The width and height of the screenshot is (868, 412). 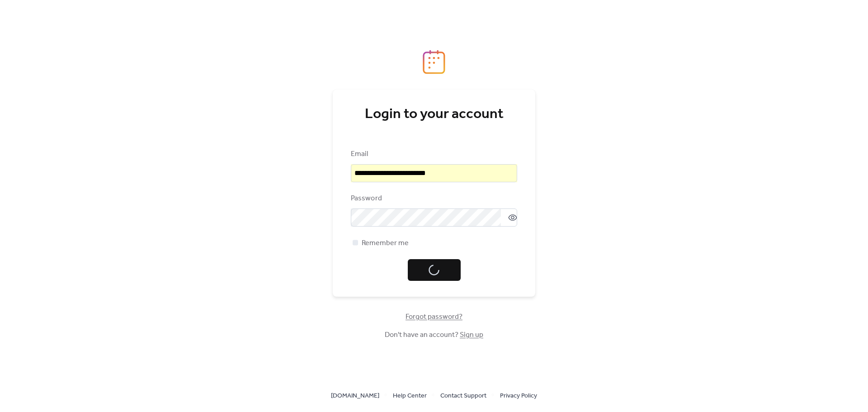 I want to click on span: Privacy Policy, so click(x=518, y=396).